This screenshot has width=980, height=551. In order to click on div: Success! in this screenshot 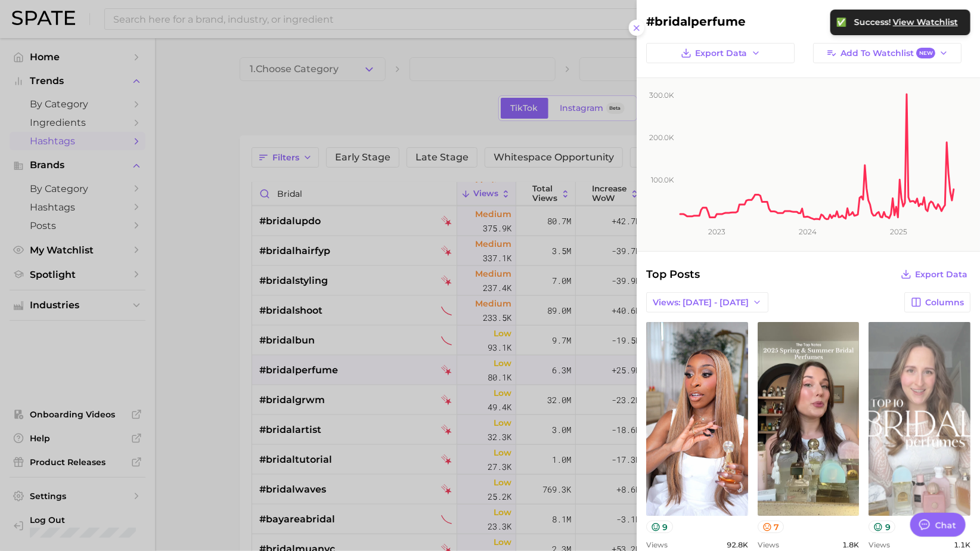, I will do `click(906, 22)`.